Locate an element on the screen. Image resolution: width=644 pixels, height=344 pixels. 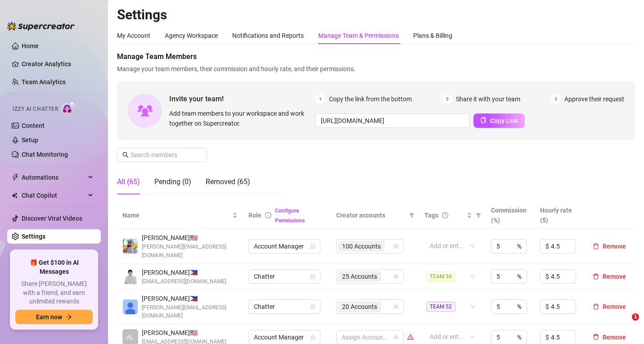
span: Copy the link from the bottom is located at coordinates (370, 99).